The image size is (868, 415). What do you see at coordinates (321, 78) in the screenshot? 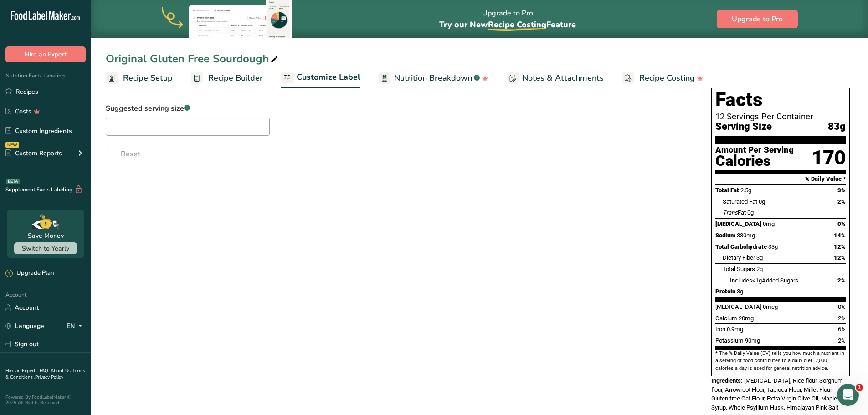
I see `a: Customize Label` at bounding box center [321, 78].